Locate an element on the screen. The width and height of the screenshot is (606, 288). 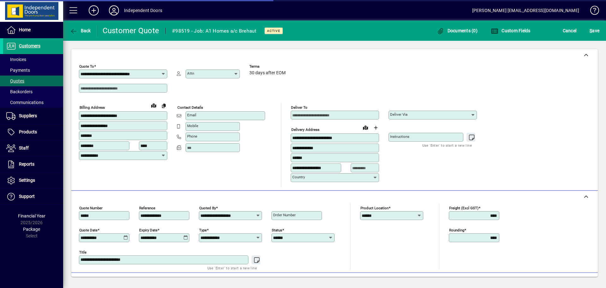
div: Independent Doors is located at coordinates (143, 10).